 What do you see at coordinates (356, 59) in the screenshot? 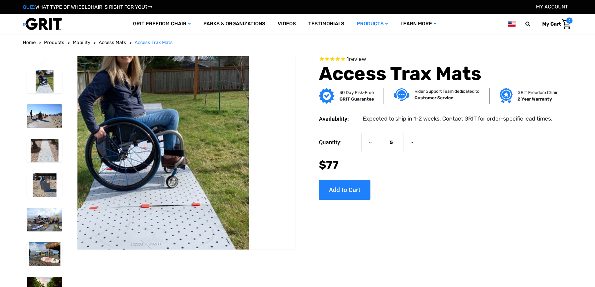
I see `span: 1 reviews` at bounding box center [356, 59].